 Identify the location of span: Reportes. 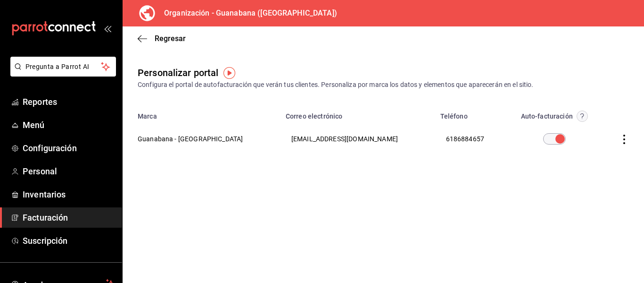
(68, 101).